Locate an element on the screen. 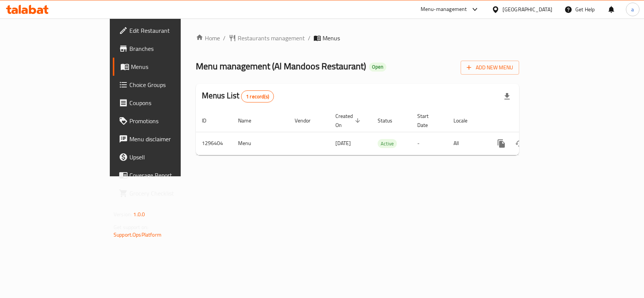  span: Open is located at coordinates (378, 66).